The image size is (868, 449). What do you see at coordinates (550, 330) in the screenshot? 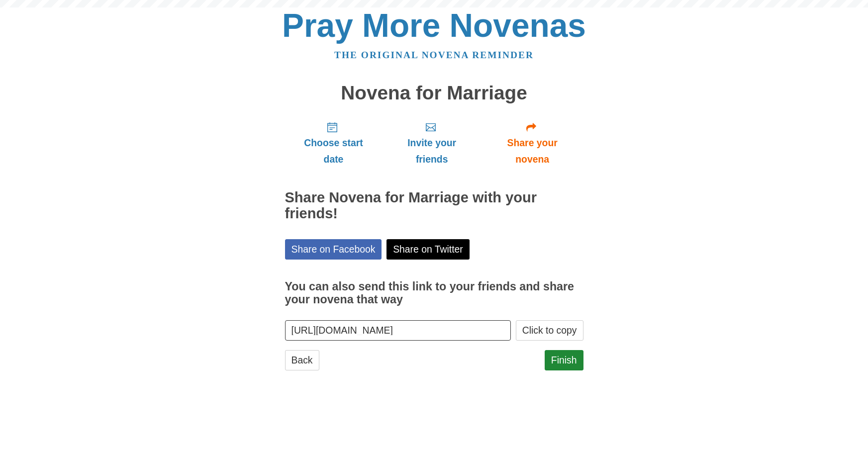
I see `button: Click to copy` at bounding box center [550, 330].